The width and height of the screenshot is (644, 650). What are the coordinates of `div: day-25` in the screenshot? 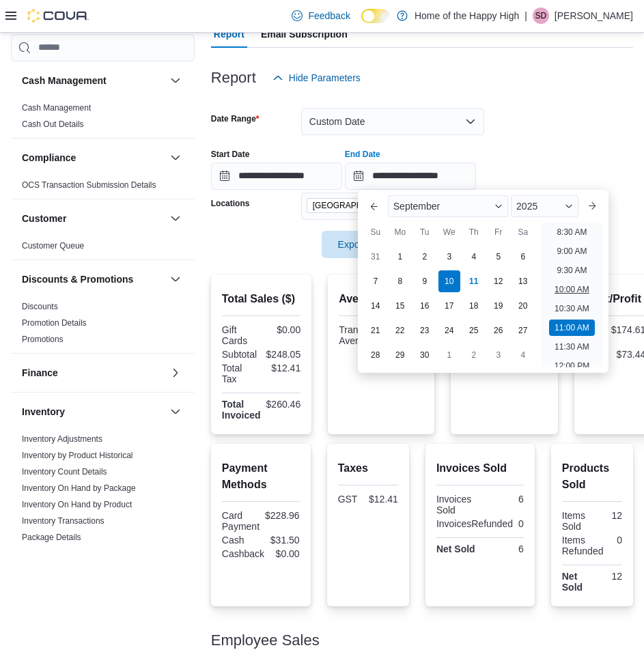 It's located at (474, 330).